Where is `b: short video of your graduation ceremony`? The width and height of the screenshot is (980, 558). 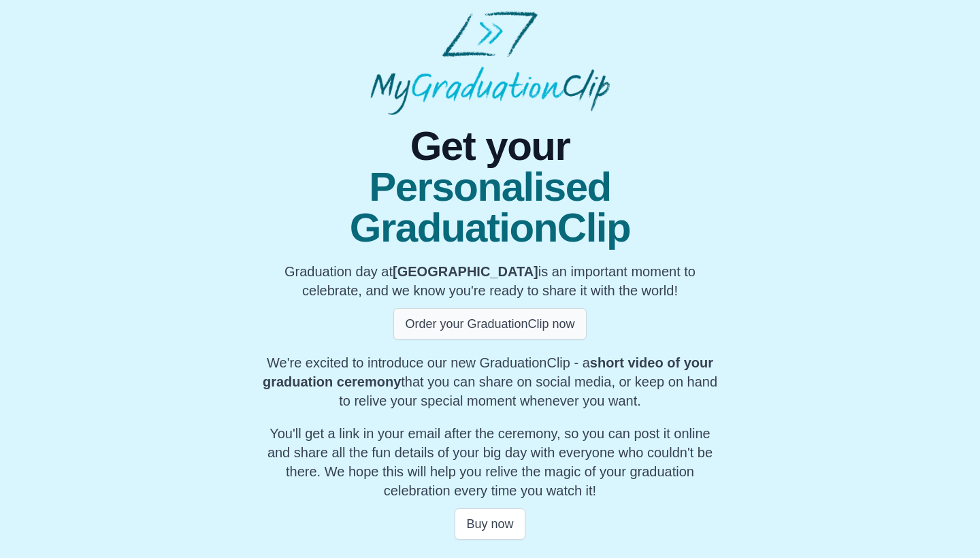
b: short video of your graduation ceremony is located at coordinates (488, 372).